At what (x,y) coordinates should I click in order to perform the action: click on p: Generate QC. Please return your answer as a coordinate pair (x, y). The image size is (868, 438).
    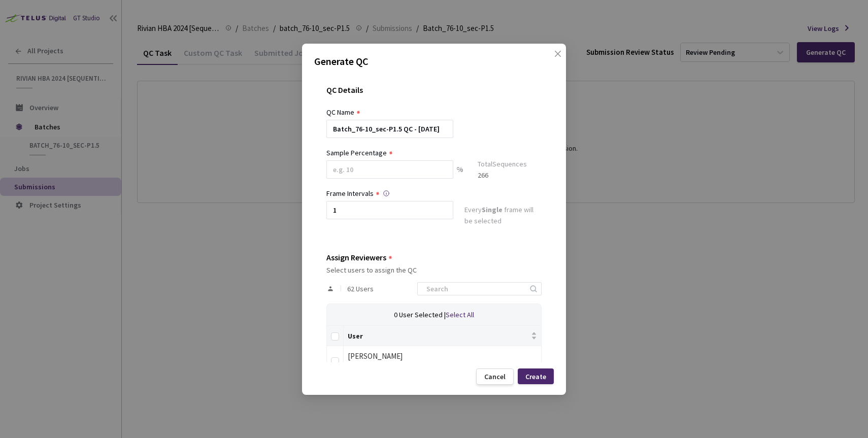
    Looking at the image, I should click on (434, 62).